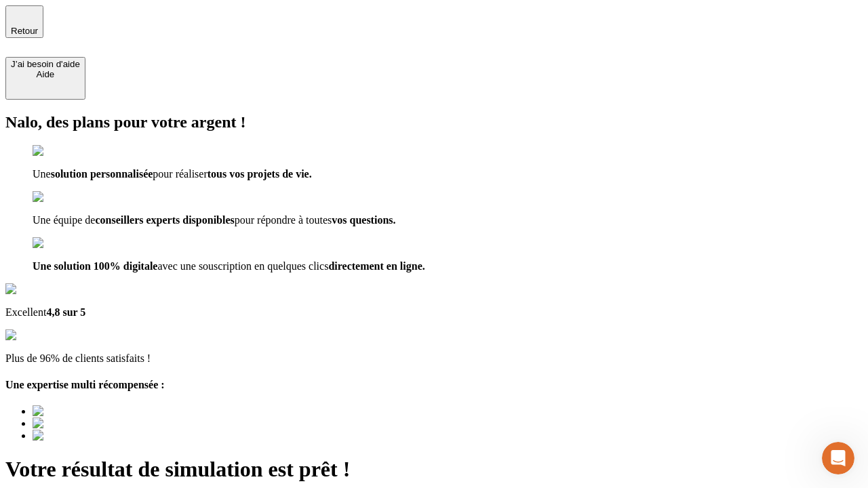  I want to click on span: Retour, so click(24, 30).